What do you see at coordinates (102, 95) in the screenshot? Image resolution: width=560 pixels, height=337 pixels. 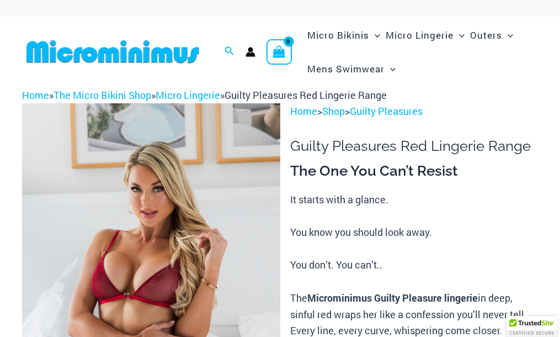 I see `a: The Micro Bikini Shop` at bounding box center [102, 95].